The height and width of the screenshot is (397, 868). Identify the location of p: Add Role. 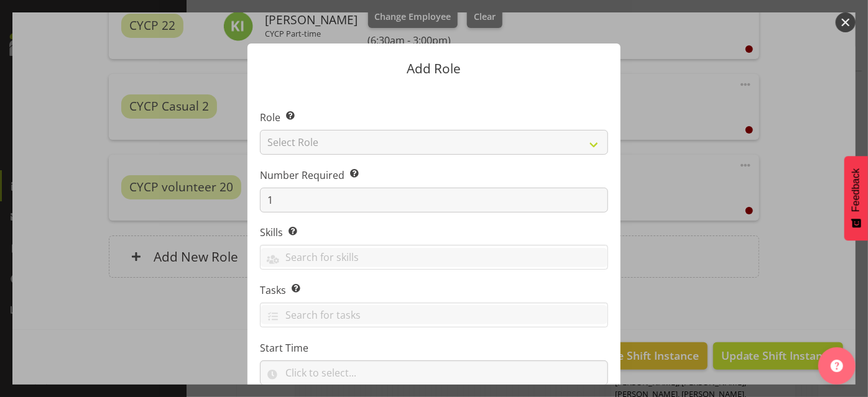
(434, 68).